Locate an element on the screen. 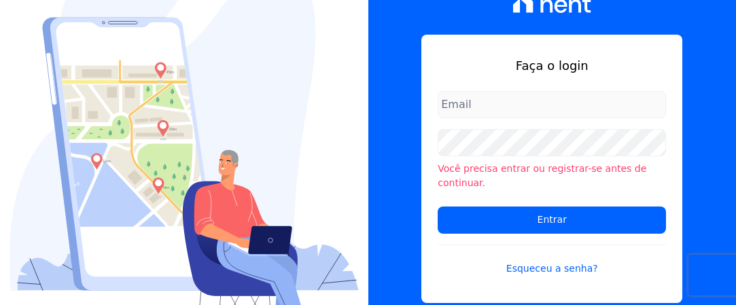  li: Você precisa entrar ou registrar-se antes de continuar. is located at coordinates (552, 176).